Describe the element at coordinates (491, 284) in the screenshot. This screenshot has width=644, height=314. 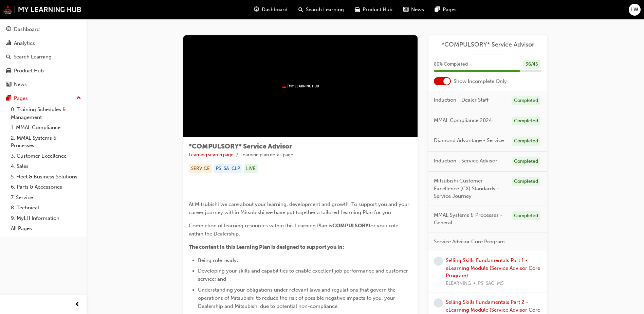
I see `span: PS_SAC_M5` at that location.